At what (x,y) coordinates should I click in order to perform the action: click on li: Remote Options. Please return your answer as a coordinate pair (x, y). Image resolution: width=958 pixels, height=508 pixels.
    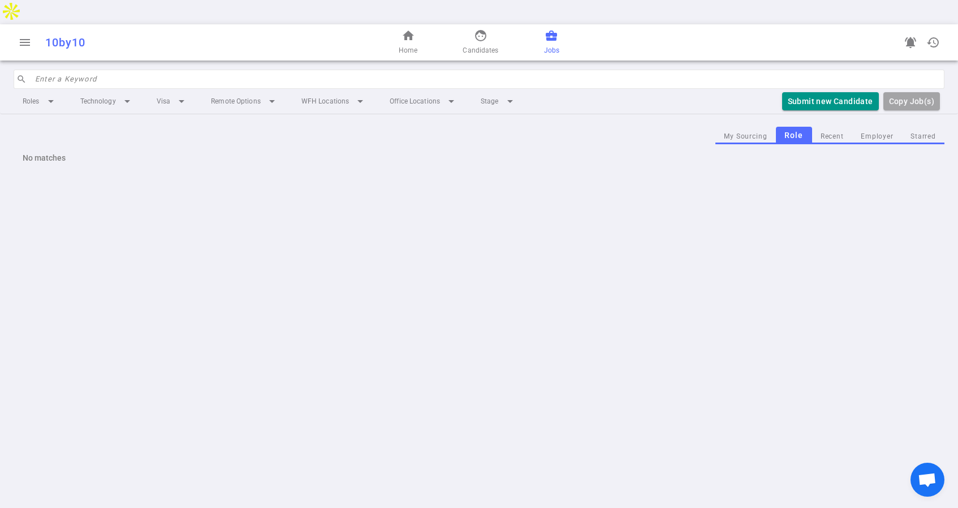
    Looking at the image, I should click on (245, 101).